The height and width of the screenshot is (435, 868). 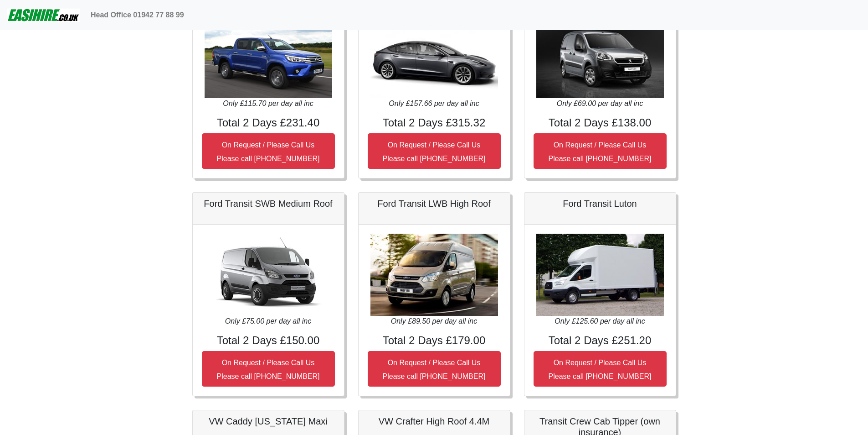 What do you see at coordinates (600, 203) in the screenshot?
I see `h5: Ford Transit Luton` at bounding box center [600, 203].